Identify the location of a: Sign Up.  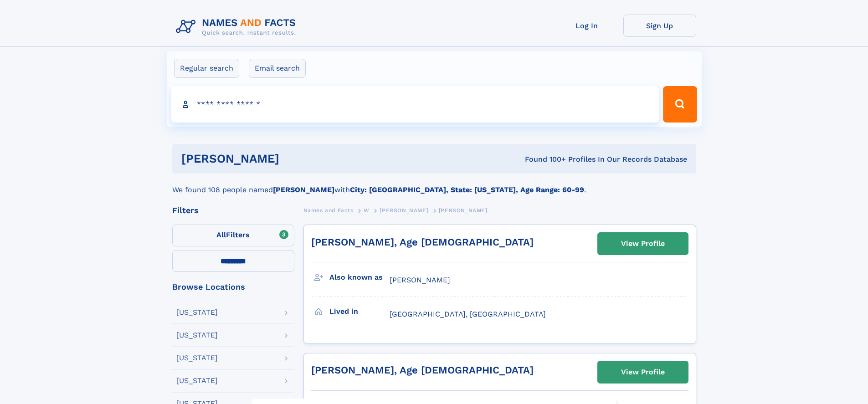
(660, 26).